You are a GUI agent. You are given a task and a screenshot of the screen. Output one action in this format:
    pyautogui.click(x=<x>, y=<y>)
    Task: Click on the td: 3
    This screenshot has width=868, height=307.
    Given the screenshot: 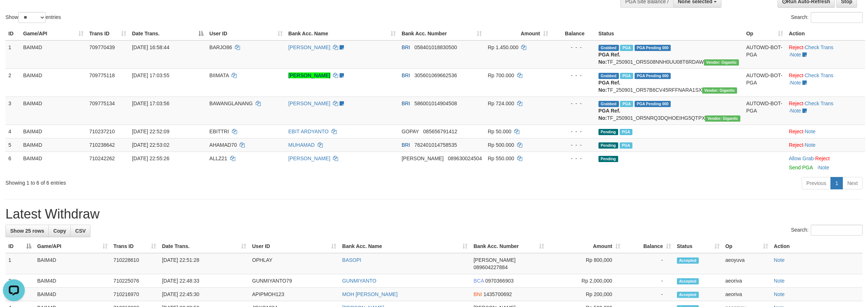 What is the action you would take?
    pyautogui.click(x=12, y=110)
    